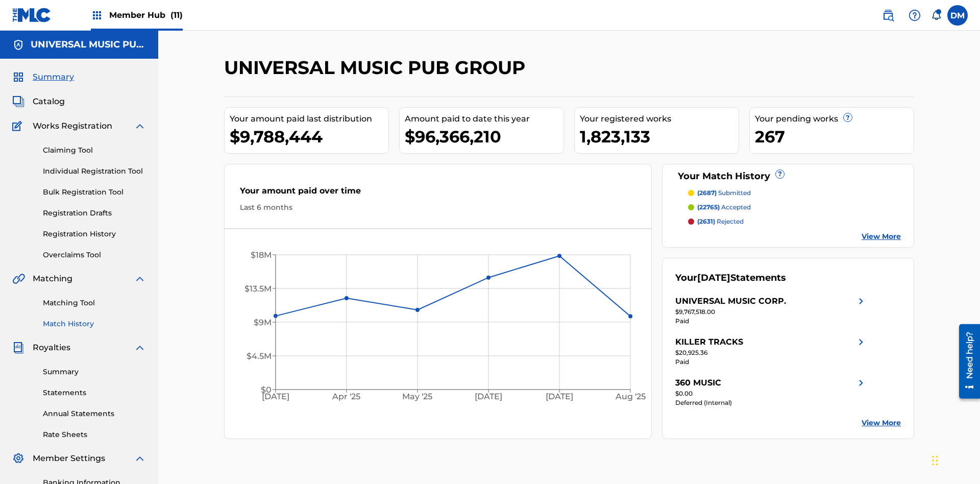  I want to click on tspan: $0, so click(266, 390).